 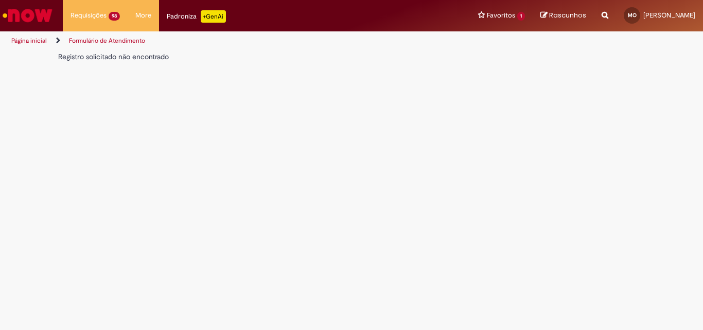 I want to click on a: Formulário de Atendimento, so click(x=107, y=41).